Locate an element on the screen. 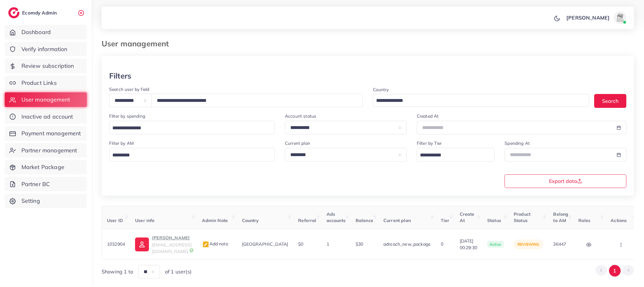 The width and height of the screenshot is (644, 287). span: $30 is located at coordinates (359, 244).